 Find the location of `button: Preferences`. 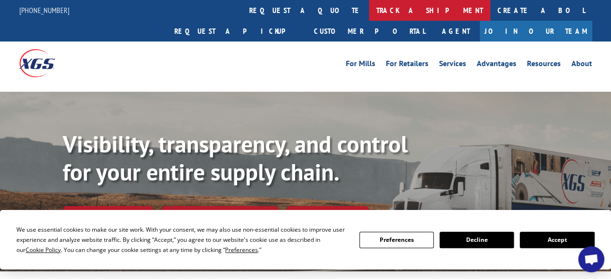

button: Preferences is located at coordinates (396, 240).